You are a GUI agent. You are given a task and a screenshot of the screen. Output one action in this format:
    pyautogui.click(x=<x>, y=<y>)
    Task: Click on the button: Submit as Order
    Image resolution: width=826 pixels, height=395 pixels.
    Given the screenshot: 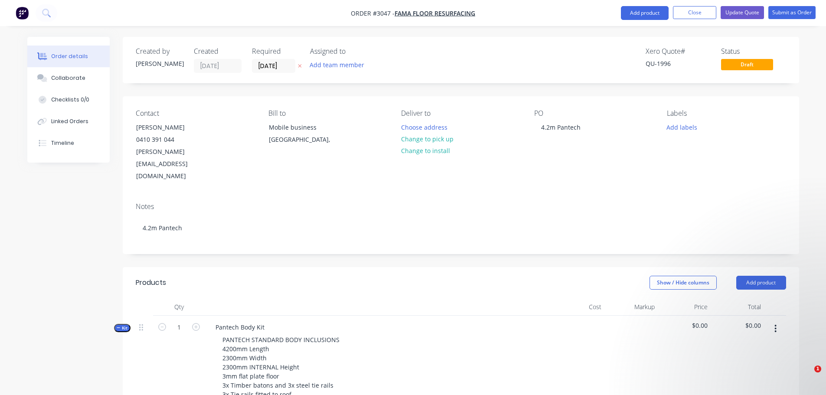 What is the action you would take?
    pyautogui.click(x=792, y=13)
    